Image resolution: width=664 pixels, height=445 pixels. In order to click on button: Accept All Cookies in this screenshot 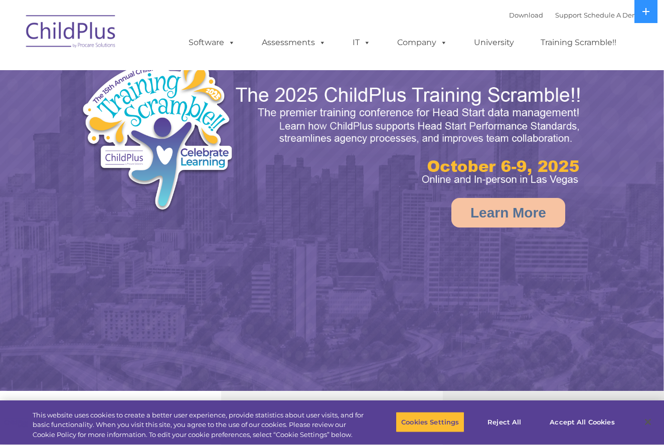, I will do `click(581, 422)`.